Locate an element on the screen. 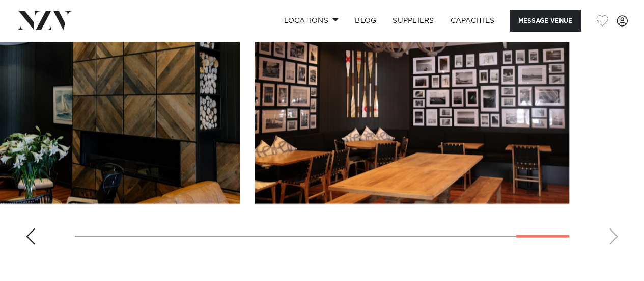  a: SUPPLIERS is located at coordinates (413, 21).